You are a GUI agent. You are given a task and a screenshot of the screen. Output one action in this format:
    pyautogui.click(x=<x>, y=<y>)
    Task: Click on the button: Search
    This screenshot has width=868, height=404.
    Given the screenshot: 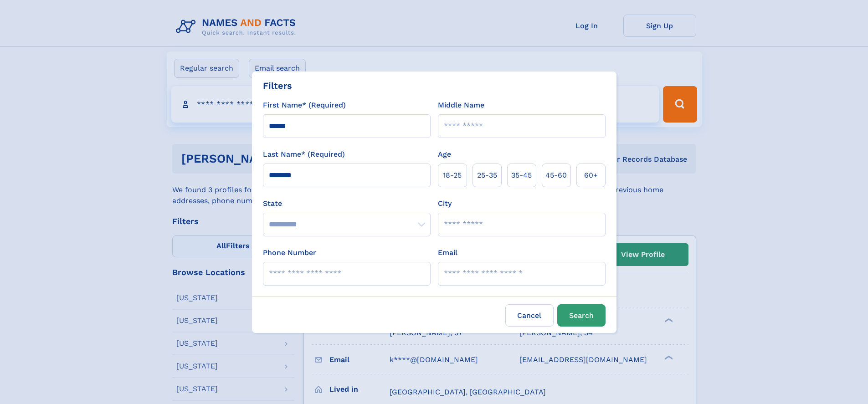 What is the action you would take?
    pyautogui.click(x=581, y=315)
    